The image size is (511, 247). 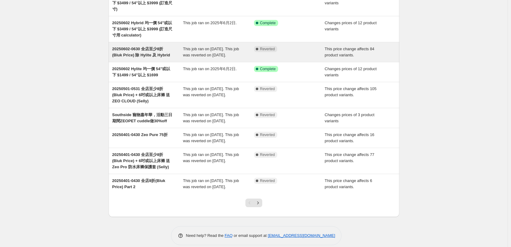 I want to click on button: Next, so click(x=258, y=202).